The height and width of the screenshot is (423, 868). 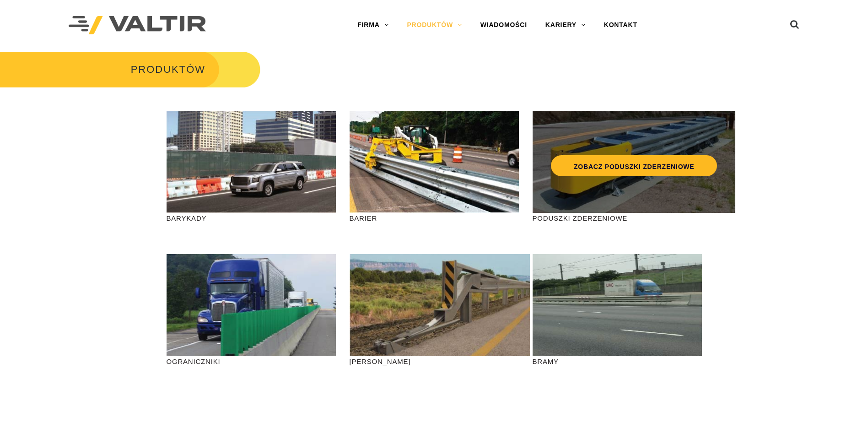 What do you see at coordinates (137, 25) in the screenshot?
I see `img: Valtir powiedział:` at bounding box center [137, 25].